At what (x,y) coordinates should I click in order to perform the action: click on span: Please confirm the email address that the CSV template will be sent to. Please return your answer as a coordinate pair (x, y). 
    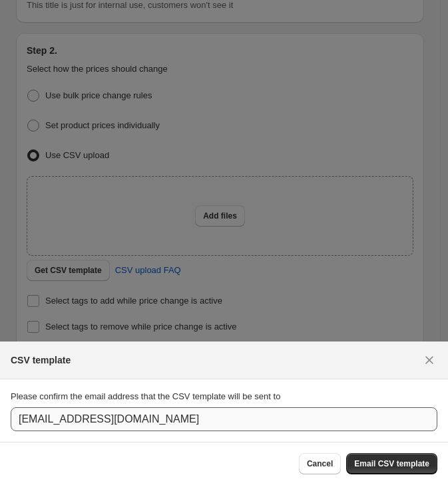
    Looking at the image, I should click on (145, 396).